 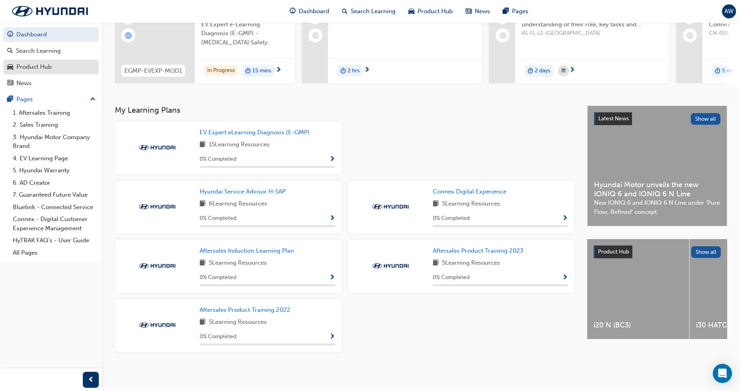 I want to click on a: Search Learning, so click(x=51, y=51).